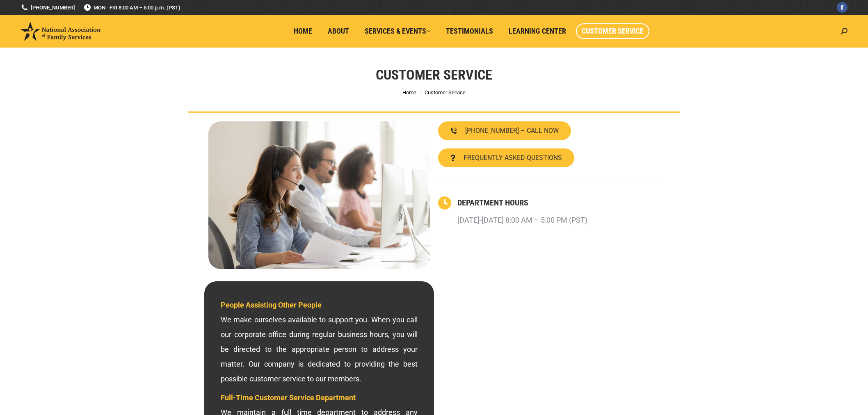 The height and width of the screenshot is (415, 868). Describe the element at coordinates (537, 31) in the screenshot. I see `a: Learning Center` at that location.